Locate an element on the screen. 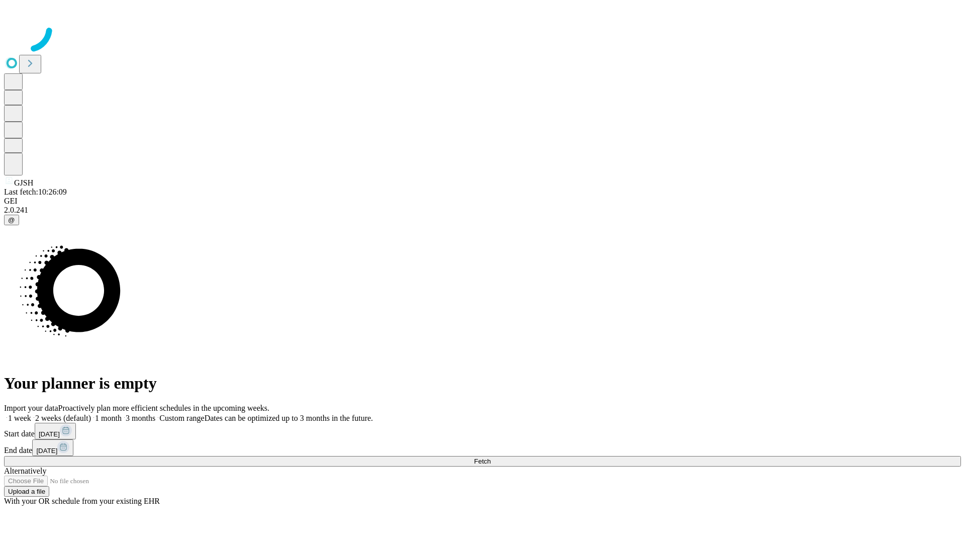  span: Import your data is located at coordinates (31, 407).